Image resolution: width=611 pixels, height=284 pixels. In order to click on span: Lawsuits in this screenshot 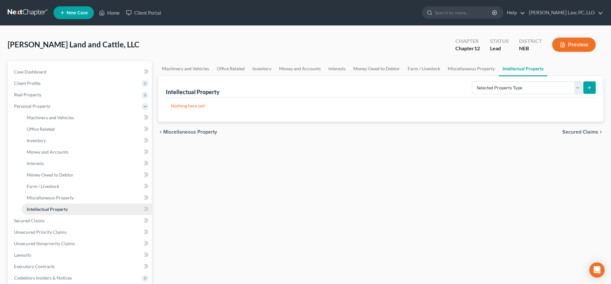, I will do `click(23, 255)`.